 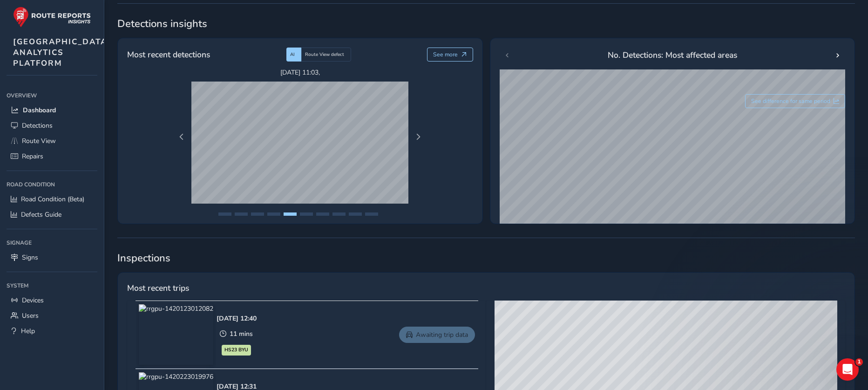 I want to click on img: rr logo, so click(x=52, y=17).